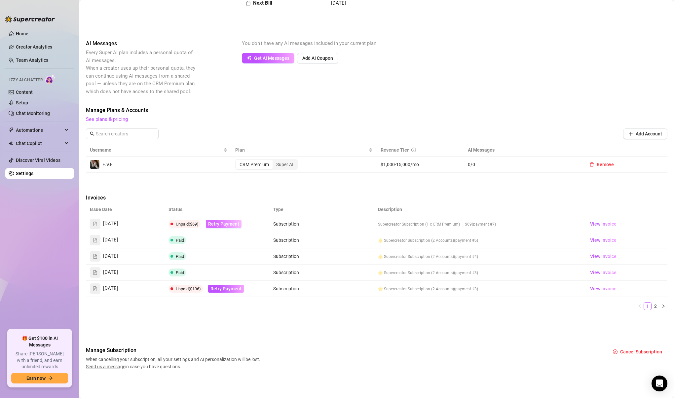 The height and width of the screenshot is (398, 674). I want to click on img: Chat Copilot, so click(11, 143).